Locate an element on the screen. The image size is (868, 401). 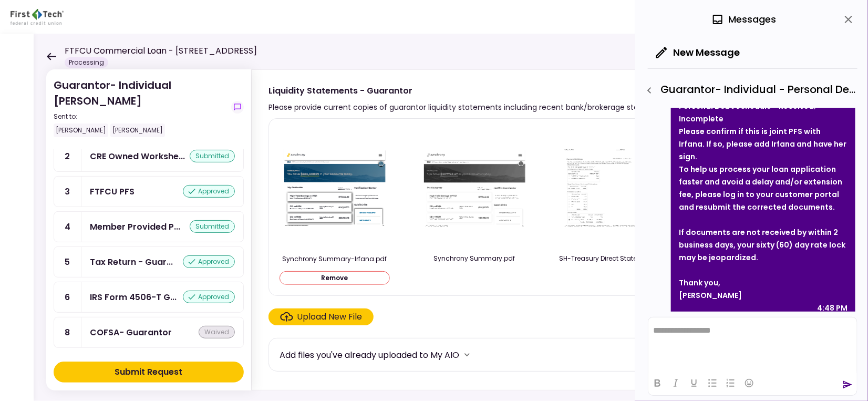
div: COFSA- Guarantor is located at coordinates (131, 332).